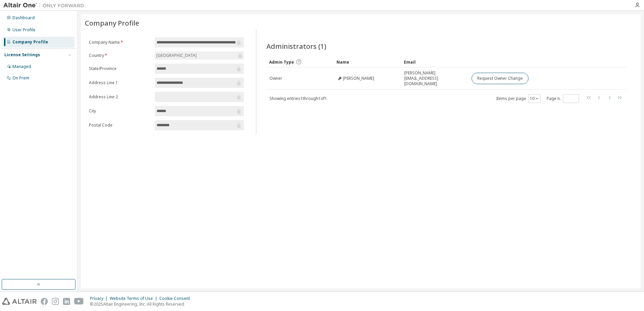  Describe the element at coordinates (112, 23) in the screenshot. I see `span: Company Profile` at that location.